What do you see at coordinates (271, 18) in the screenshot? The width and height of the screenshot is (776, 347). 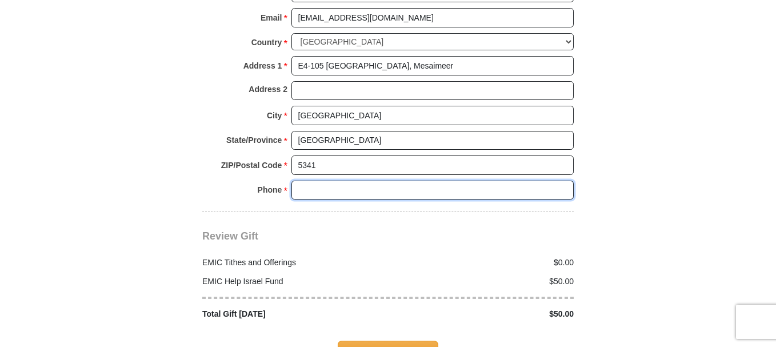 I see `strong: Email` at bounding box center [271, 18].